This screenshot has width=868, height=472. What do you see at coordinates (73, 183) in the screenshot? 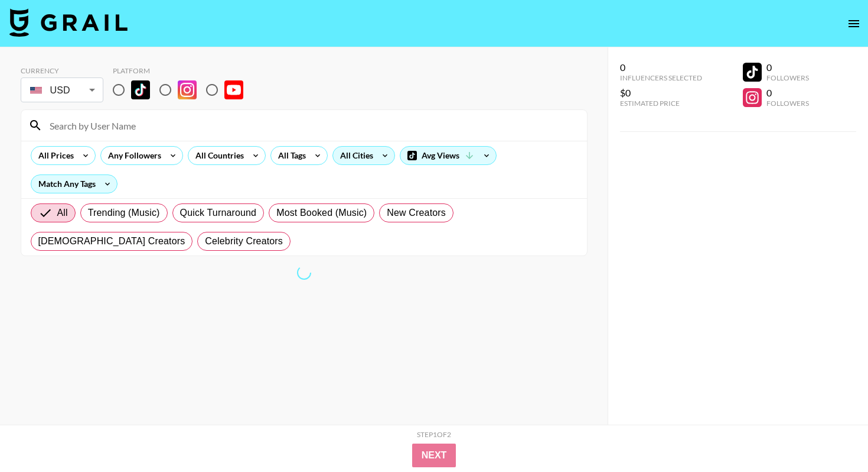
I see `div: Match Any Tags` at bounding box center [73, 183].